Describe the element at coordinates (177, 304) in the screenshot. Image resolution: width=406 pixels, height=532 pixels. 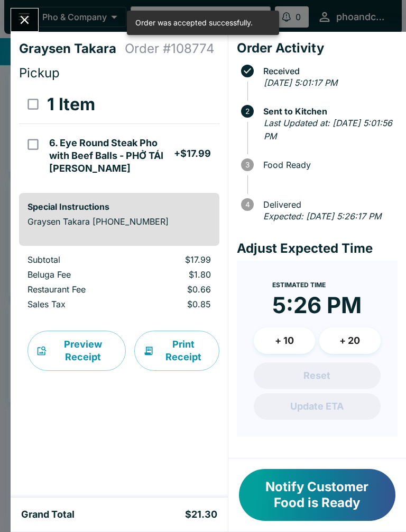
I see `p: $0.85` at that location.